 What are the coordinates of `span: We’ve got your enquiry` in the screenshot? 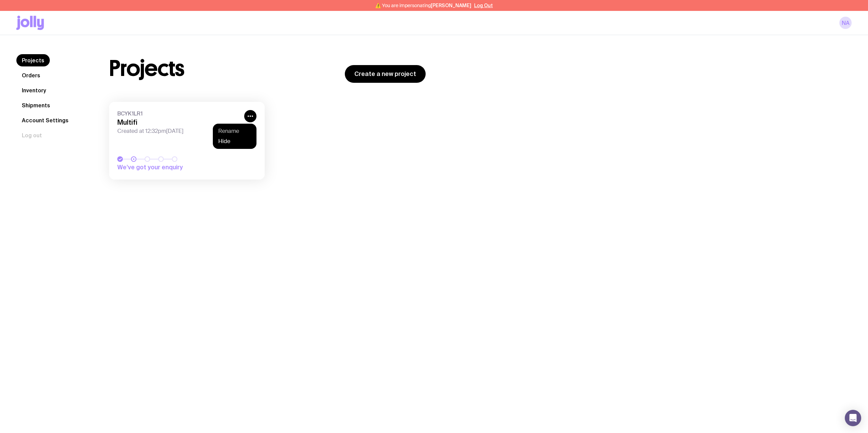 It's located at (165, 167).